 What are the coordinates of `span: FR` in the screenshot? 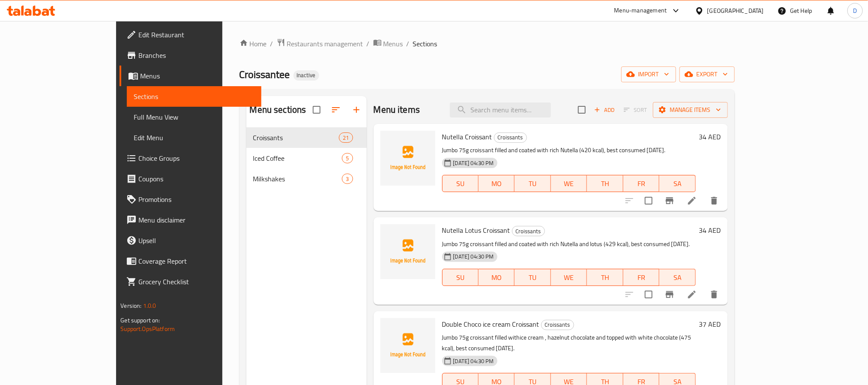 It's located at (641, 183).